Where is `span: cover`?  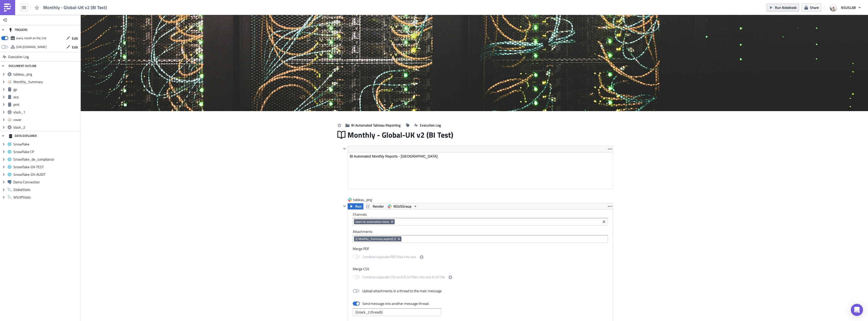
span: cover is located at coordinates (46, 120).